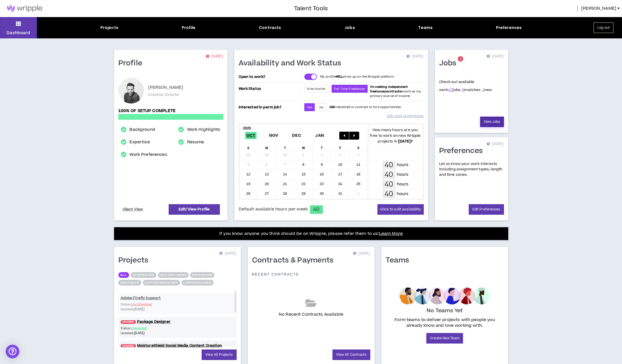 Image resolution: width=622 pixels, height=364 pixels. What do you see at coordinates (292, 63) in the screenshot?
I see `h1: Availability and Work Status` at bounding box center [292, 63].